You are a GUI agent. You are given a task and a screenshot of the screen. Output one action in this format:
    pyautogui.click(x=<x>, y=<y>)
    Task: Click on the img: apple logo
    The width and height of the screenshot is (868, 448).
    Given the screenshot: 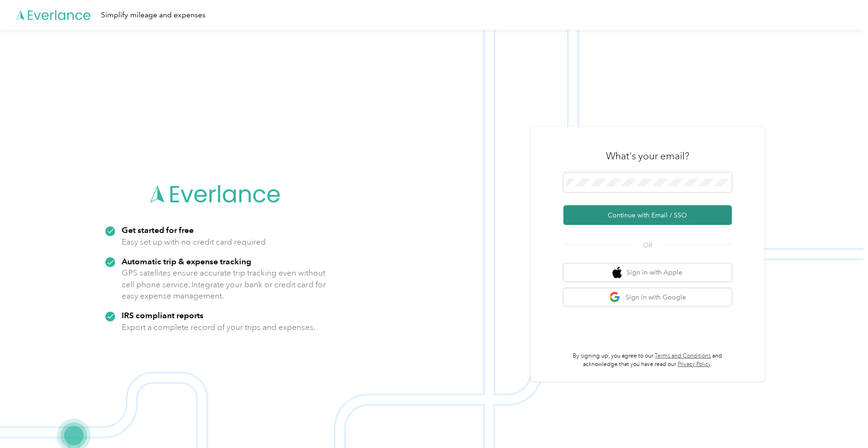 What is the action you would take?
    pyautogui.click(x=617, y=272)
    